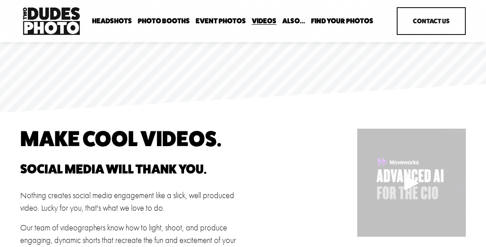 This screenshot has width=486, height=247. What do you see at coordinates (342, 21) in the screenshot?
I see `span: Find Your Photos` at bounding box center [342, 21].